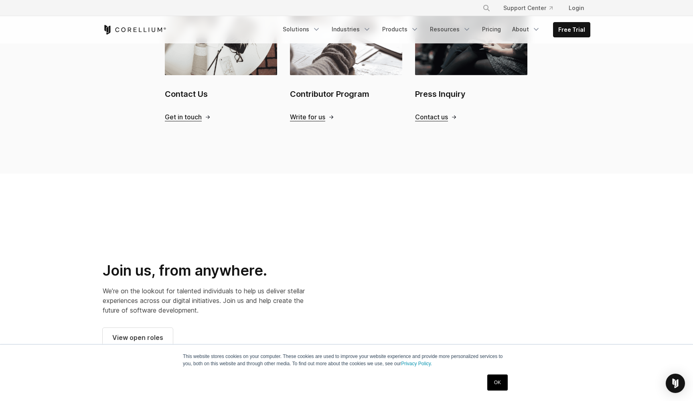  I want to click on a: Industries, so click(352, 29).